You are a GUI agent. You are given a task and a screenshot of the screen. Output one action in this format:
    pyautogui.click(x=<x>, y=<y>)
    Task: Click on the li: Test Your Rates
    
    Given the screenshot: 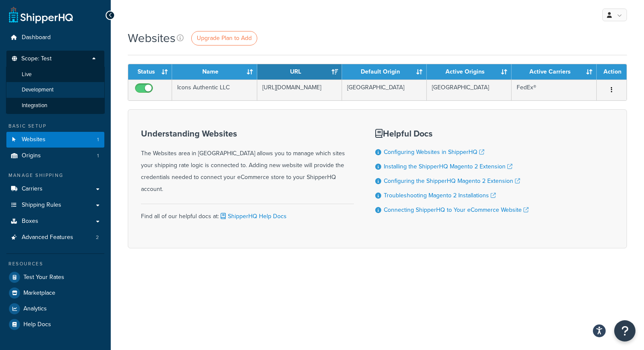 What is the action you would take?
    pyautogui.click(x=56, y=277)
    